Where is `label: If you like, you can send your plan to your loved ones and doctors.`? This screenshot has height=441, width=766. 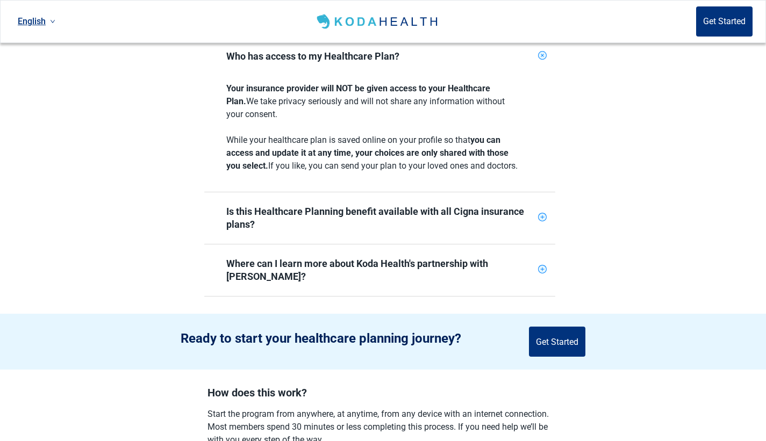
label: If you like, you can send your plan to your loved ones and doctors. is located at coordinates (393, 166).